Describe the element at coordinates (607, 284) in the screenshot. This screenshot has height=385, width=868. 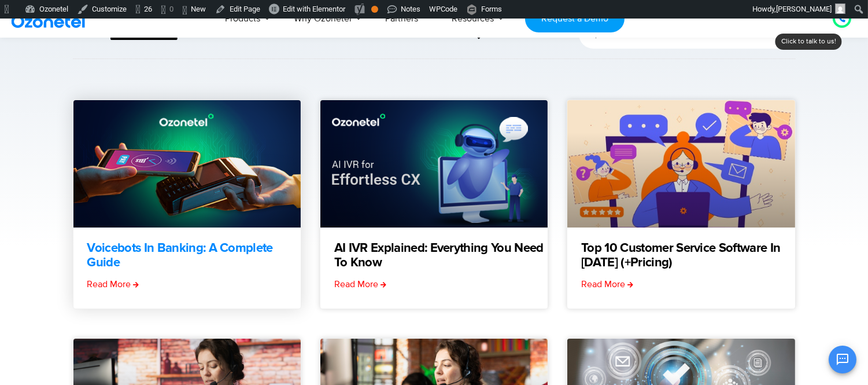
I see `a: Read more about Top 10 Customer Service Software in 2025 (+Pricing)` at that location.